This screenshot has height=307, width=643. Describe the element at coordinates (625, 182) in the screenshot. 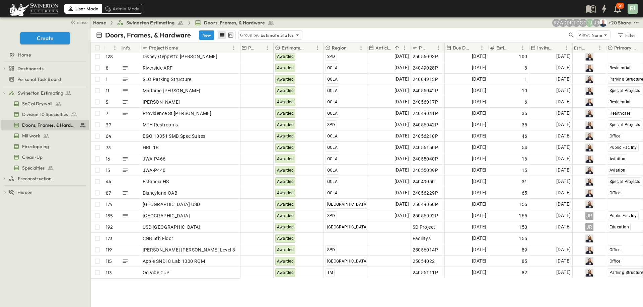

I see `span: Special Projects` at that location.